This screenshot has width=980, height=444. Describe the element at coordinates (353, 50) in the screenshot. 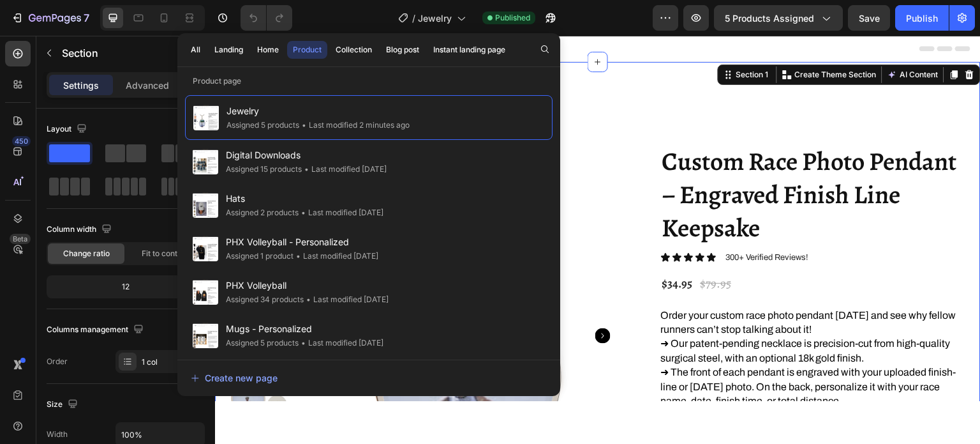

I see `button: Collection` at that location.